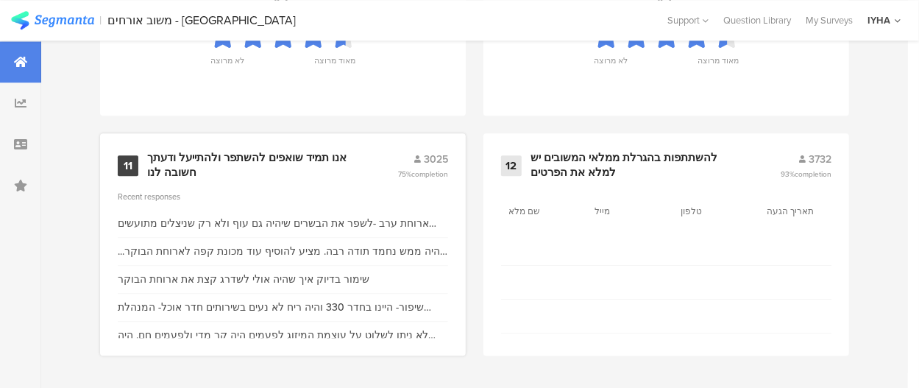 Image resolution: width=919 pixels, height=388 pixels. Describe the element at coordinates (800, 211) in the screenshot. I see `section: תאריך הגעה` at that location.